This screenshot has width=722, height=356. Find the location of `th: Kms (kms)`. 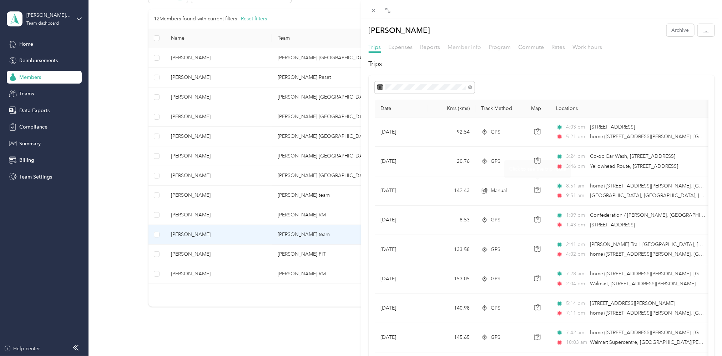

th: Kms (kms) is located at coordinates (452, 109).